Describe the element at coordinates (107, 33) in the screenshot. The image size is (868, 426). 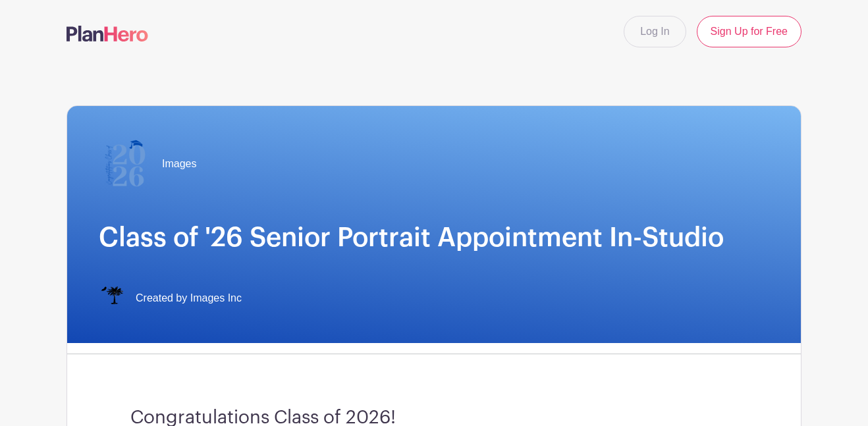
I see `img: logo-507f7623f17ff9eddc593b1ce0a138ce2505c220e1c5a4e2b4648c50719b7d32.svg` at that location.